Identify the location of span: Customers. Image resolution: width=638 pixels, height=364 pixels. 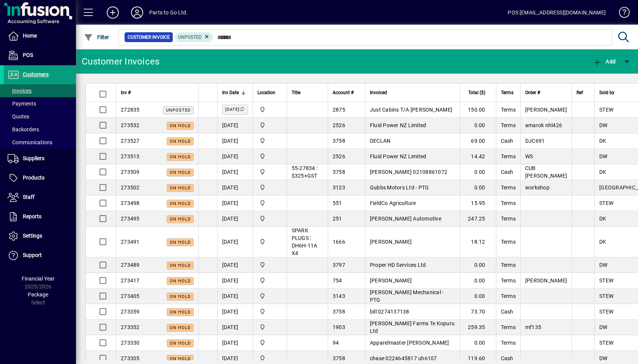
(36, 75).